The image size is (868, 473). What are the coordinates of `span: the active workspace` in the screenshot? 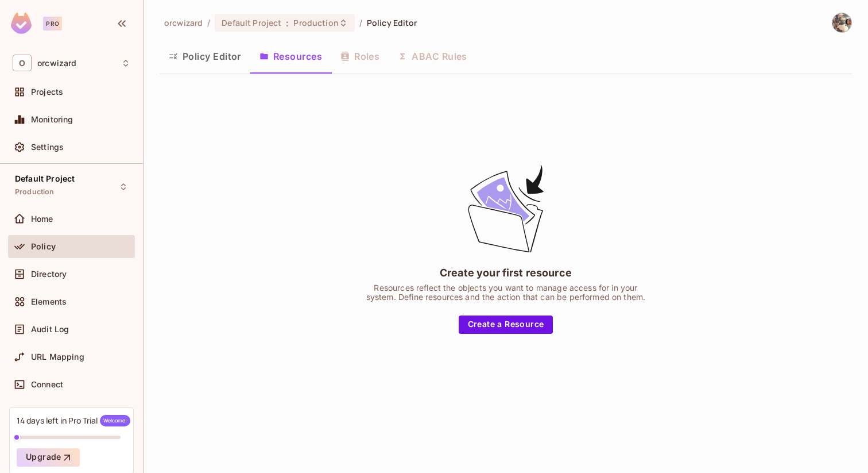 It's located at (183, 22).